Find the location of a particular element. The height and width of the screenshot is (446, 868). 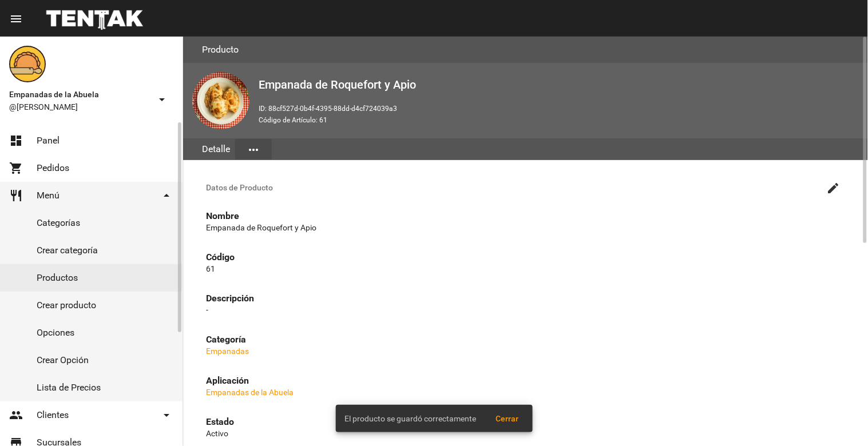

strong: Código is located at coordinates (220, 257).